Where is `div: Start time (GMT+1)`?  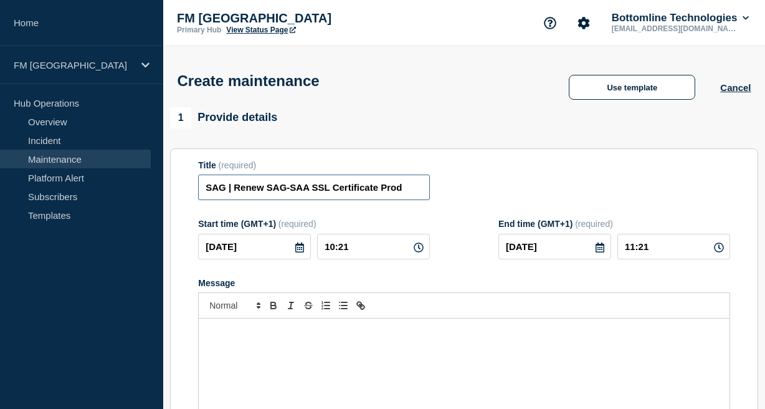
div: Start time (GMT+1) is located at coordinates (314, 224).